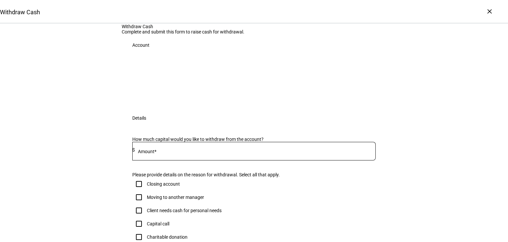  I want to click on div: How much capital would you like to withdraw from the account?, so click(254, 139).